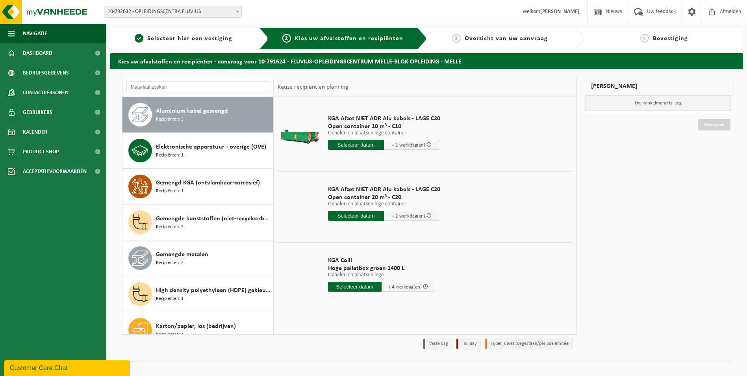 The height and width of the screenshot is (376, 747). What do you see at coordinates (139, 38) in the screenshot?
I see `span: 1` at bounding box center [139, 38].